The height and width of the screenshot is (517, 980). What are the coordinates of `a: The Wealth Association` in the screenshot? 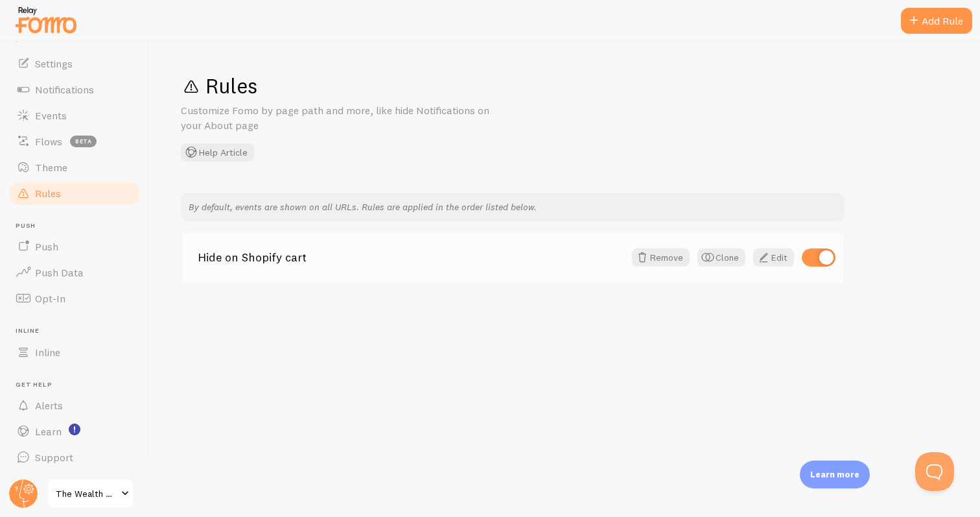 It's located at (91, 493).